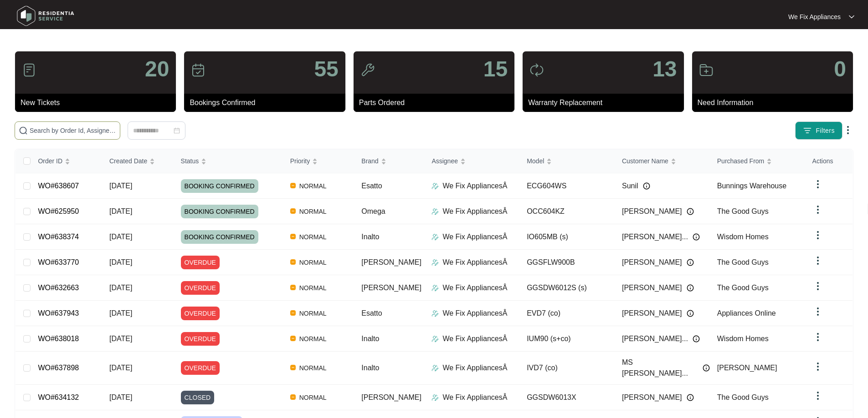 The image size is (868, 418). I want to click on td: OCC604KZ, so click(567, 211).